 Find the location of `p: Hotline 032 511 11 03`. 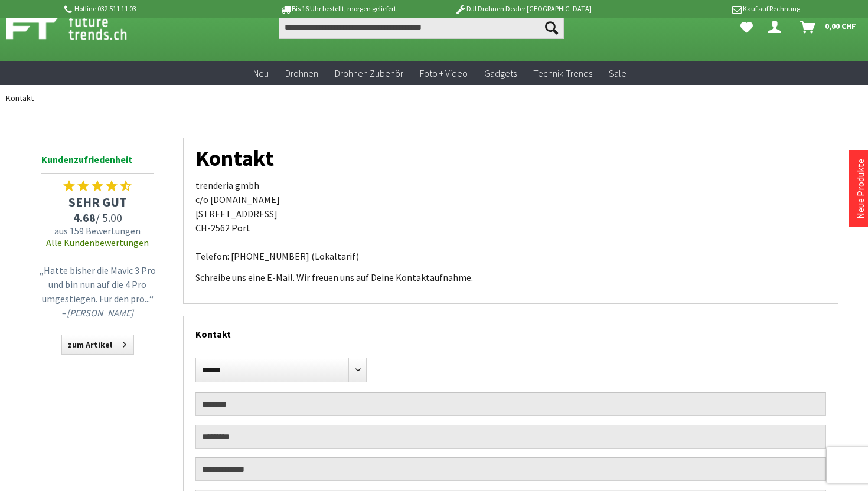

p: Hotline 032 511 11 03 is located at coordinates (154, 9).